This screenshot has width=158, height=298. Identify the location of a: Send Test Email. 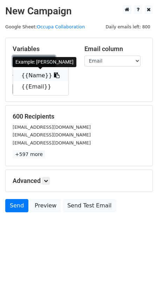
(89, 206).